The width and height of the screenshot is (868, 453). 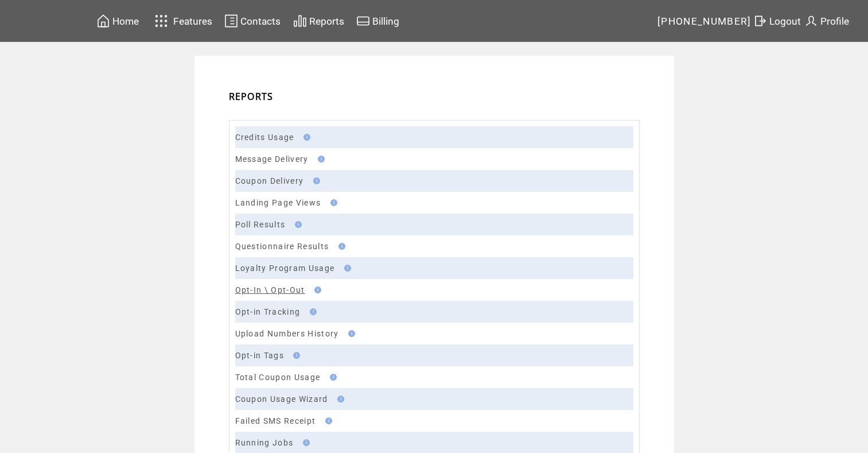 I want to click on span: Logout, so click(x=784, y=22).